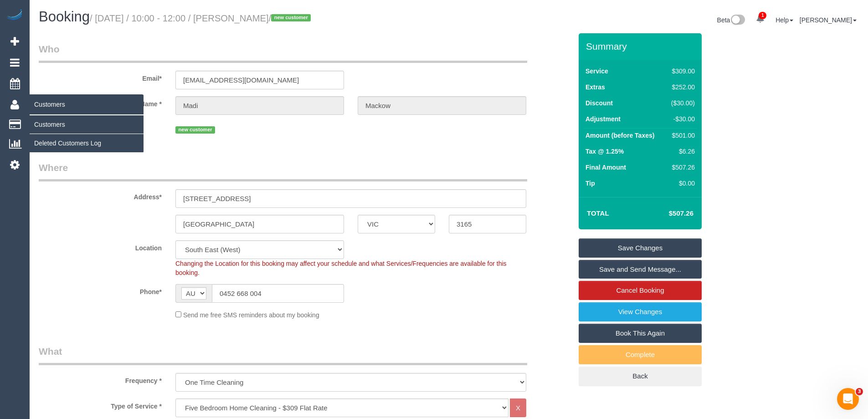 The width and height of the screenshot is (868, 419). I want to click on label: Tax @ 1.25%, so click(605, 152).